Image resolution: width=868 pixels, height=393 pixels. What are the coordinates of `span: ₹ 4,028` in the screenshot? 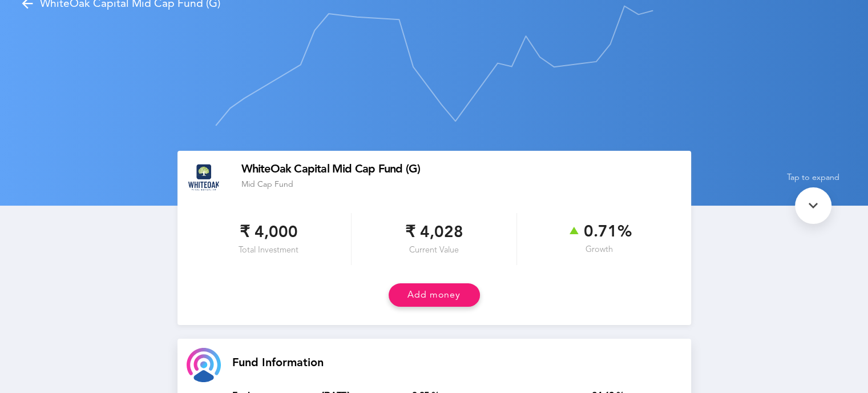 It's located at (434, 232).